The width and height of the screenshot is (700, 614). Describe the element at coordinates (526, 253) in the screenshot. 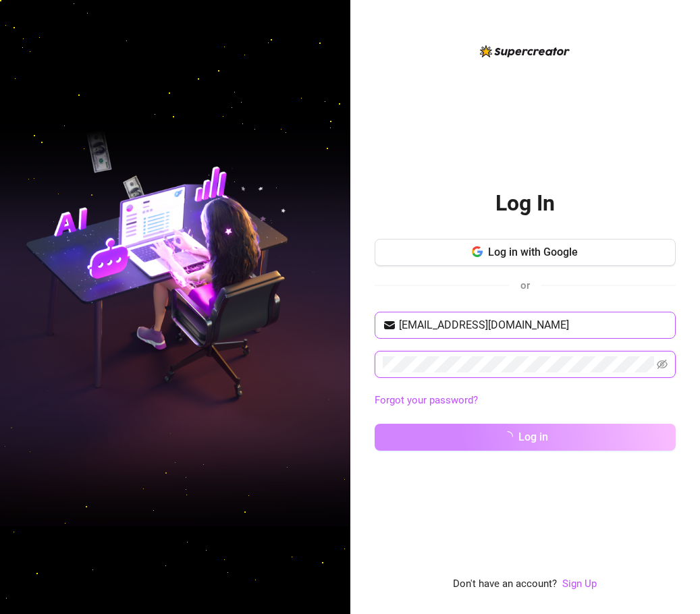

I see `button: Log in with Google` at that location.